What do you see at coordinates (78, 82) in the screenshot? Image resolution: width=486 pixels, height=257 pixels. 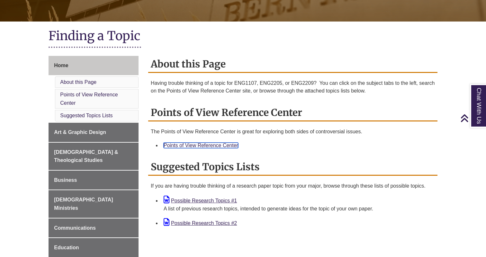 I see `a: About this Page` at bounding box center [78, 82].